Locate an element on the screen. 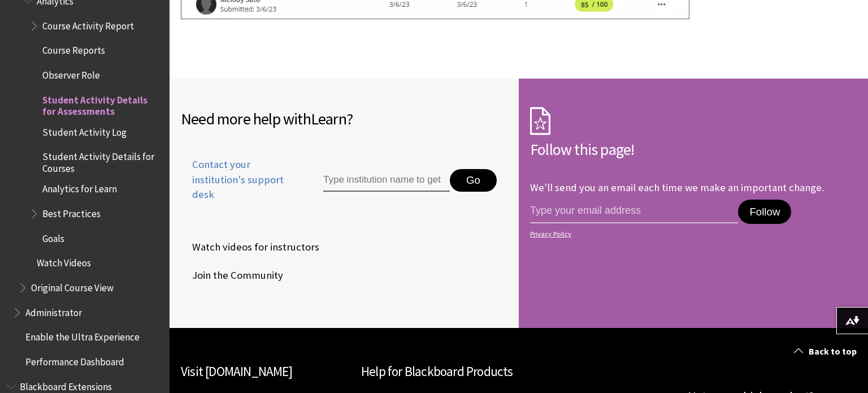 This screenshot has height=393, width=868. span: Goals is located at coordinates (53, 236).